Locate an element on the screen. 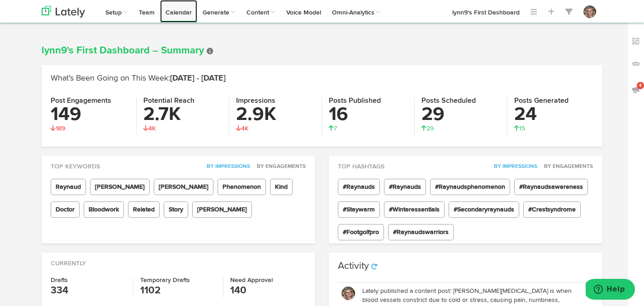 The width and height of the screenshot is (644, 306). span: Phenomenon is located at coordinates (241, 187).